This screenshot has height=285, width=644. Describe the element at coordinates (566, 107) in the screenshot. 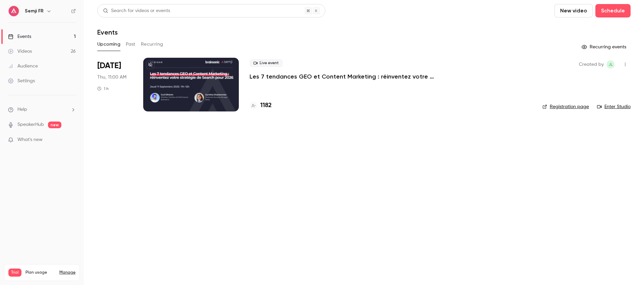

I see `a: Registration page` at that location.